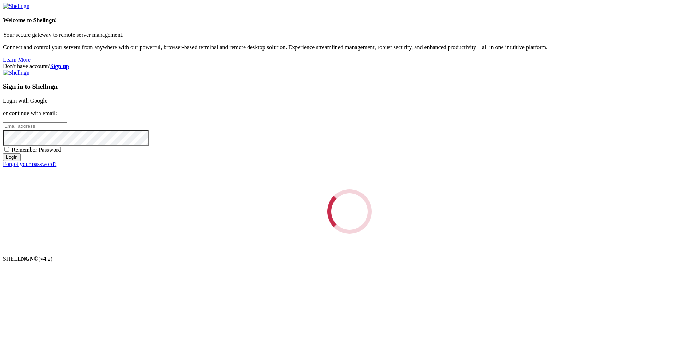  I want to click on h4: Welcome to Shellngn!, so click(350, 20).